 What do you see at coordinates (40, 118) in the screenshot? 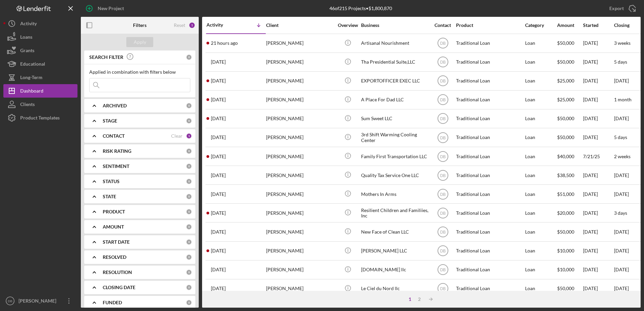
I see `div: Product Templates` at bounding box center [40, 118].